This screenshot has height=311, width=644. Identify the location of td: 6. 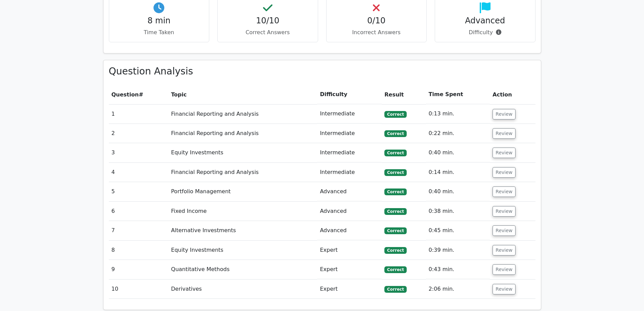
(138, 211).